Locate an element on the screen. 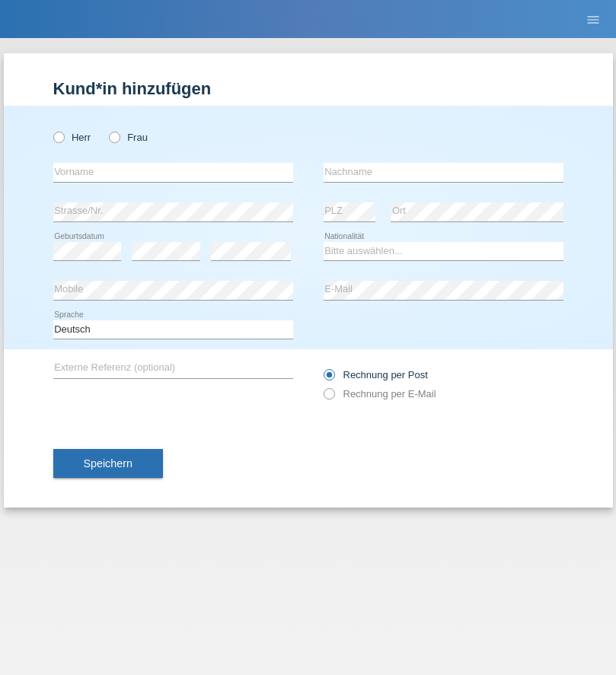  a: menu is located at coordinates (593, 19).